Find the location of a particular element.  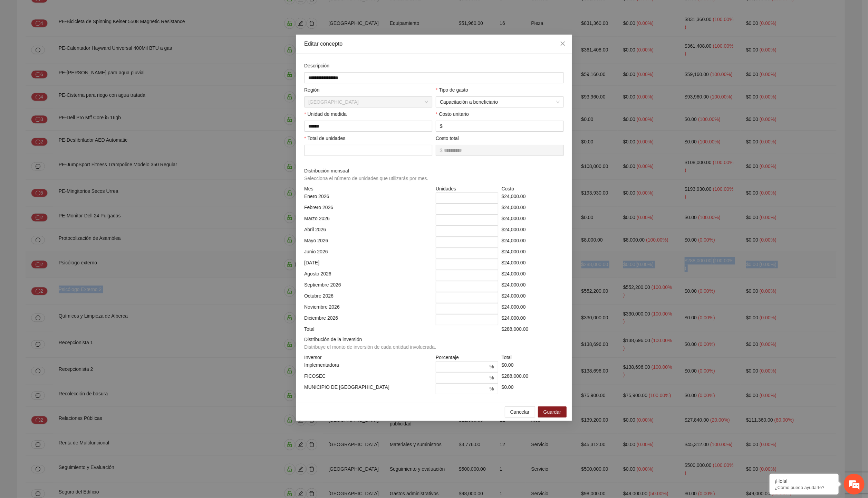

span: Distribuye el monto de inversión de cada entidad involucrada. is located at coordinates (370, 347).